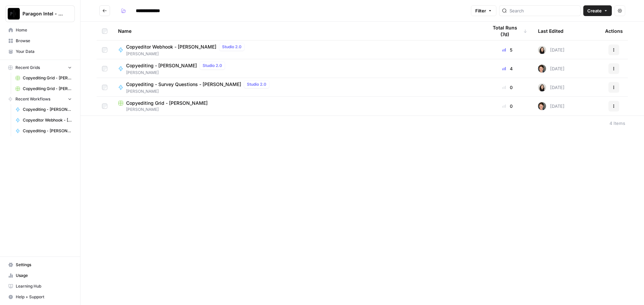  Describe the element at coordinates (40, 265) in the screenshot. I see `a: Settings` at that location.